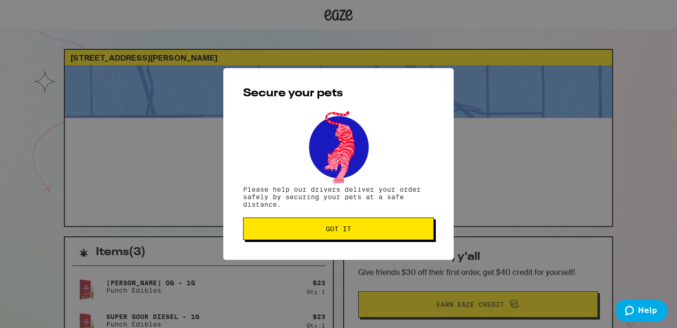 The height and width of the screenshot is (328, 677). I want to click on button: Got it, so click(338, 229).